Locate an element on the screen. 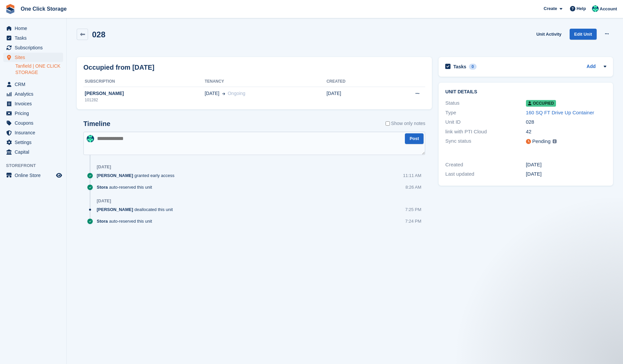  a: Tanfield | ONE CLICK STORAGE is located at coordinates (39, 69).